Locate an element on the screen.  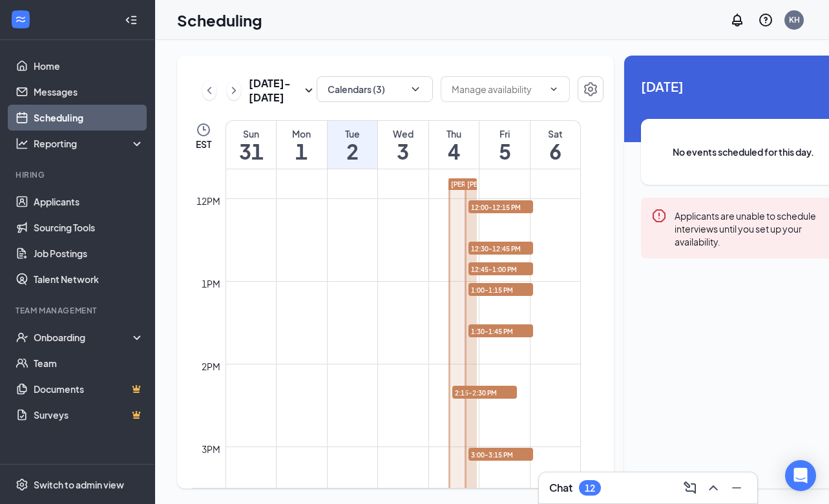
a: Settings is located at coordinates (590, 90).